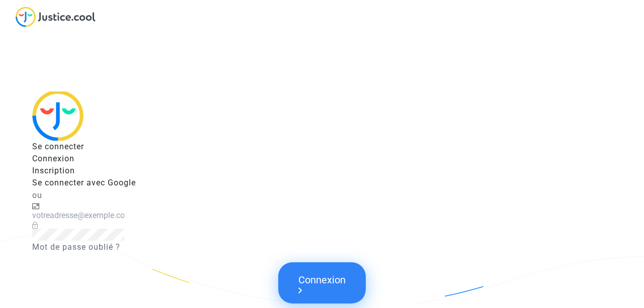 Image resolution: width=644 pixels, height=308 pixels. I want to click on div: Se connecter avec Google, so click(84, 183).